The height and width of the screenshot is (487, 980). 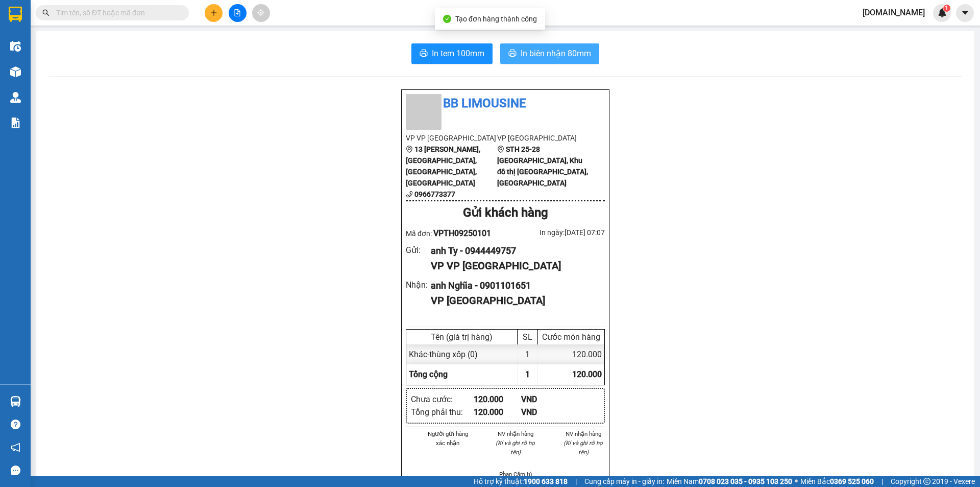 What do you see at coordinates (625, 482) in the screenshot?
I see `span: Cung cấp máy in - giấy in:` at bounding box center [625, 482].